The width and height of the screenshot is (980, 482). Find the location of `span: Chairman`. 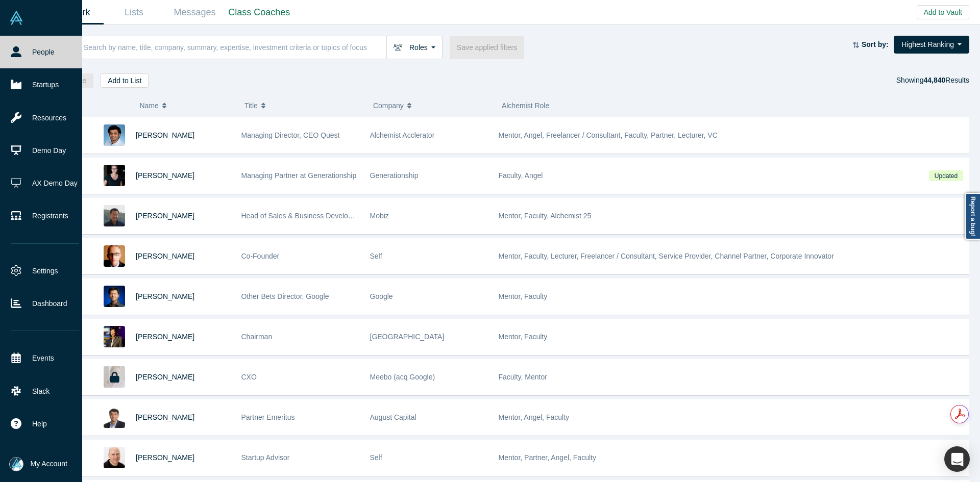

span: Chairman is located at coordinates (257, 337).